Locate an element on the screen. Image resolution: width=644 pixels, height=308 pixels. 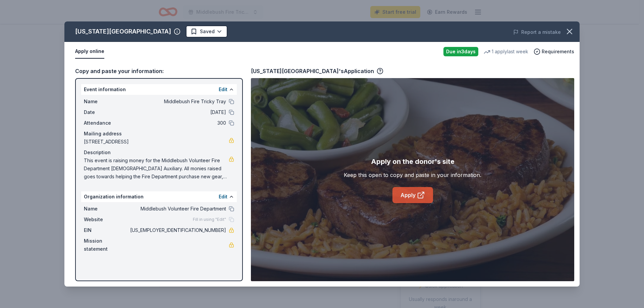
button: Requirements is located at coordinates (554, 52).